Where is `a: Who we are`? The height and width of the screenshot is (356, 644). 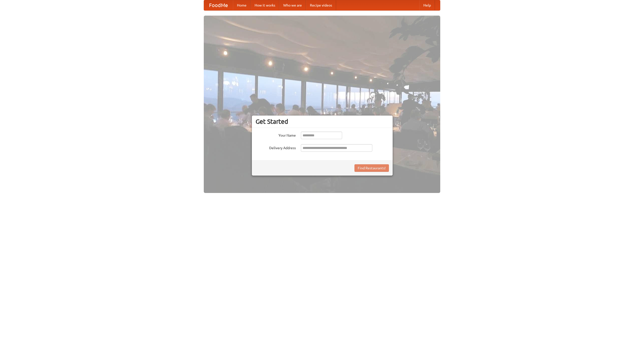
a: Who we are is located at coordinates (293, 5).